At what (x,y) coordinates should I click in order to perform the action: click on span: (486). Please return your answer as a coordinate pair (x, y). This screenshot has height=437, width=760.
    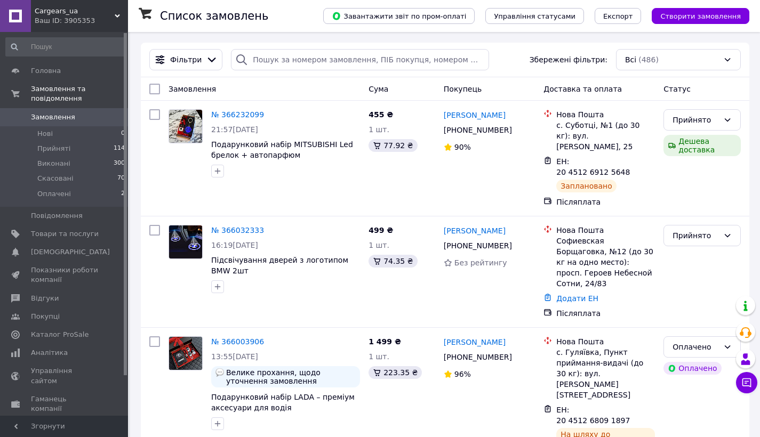
    Looking at the image, I should click on (648, 60).